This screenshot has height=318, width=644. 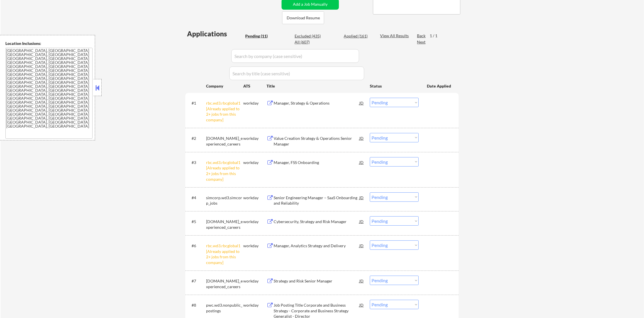 I want to click on div: Location Inclusions:, so click(x=49, y=43).